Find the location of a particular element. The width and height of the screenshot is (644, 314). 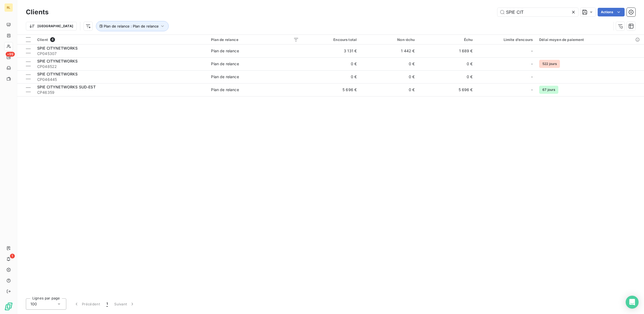

span: +99 is located at coordinates (10, 54).